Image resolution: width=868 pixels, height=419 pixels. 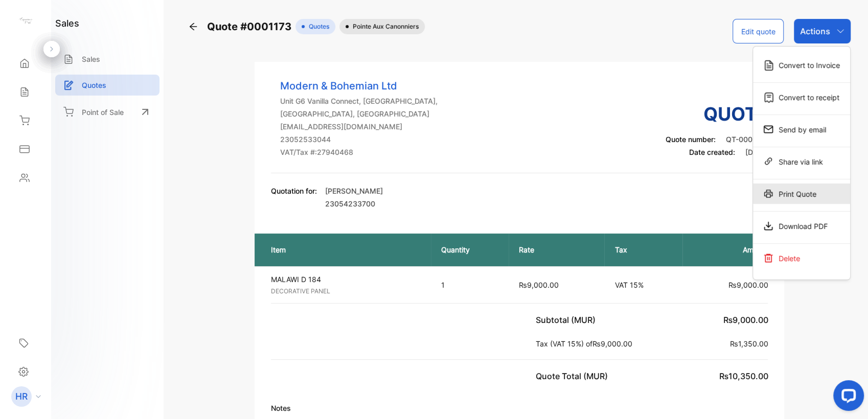 I want to click on p: Quotes, so click(x=94, y=85).